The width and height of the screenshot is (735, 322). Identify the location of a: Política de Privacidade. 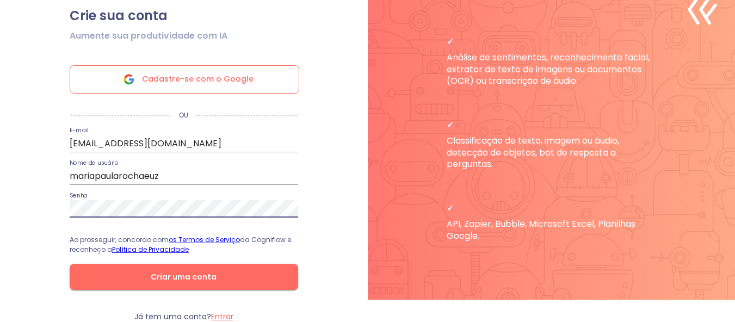
(150, 249).